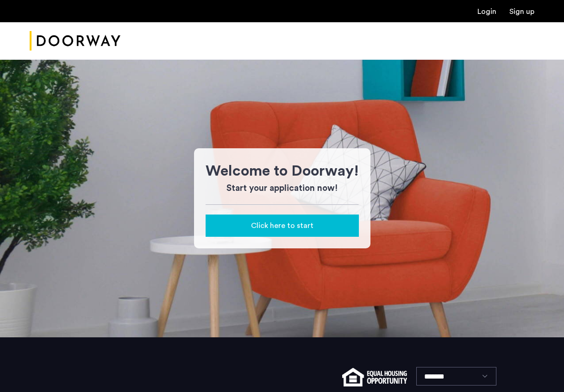 The image size is (564, 392). Describe the element at coordinates (456, 376) in the screenshot. I see `select: Language select` at that location.